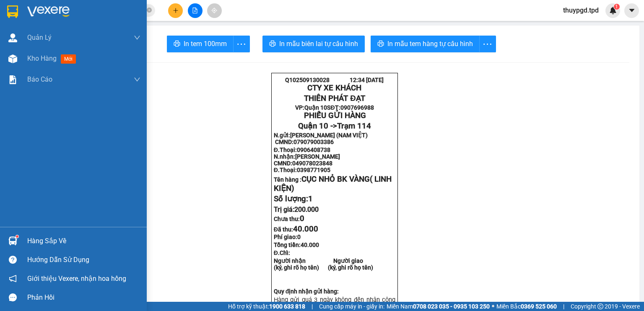  What do you see at coordinates (214, 10) in the screenshot?
I see `span: aim` at bounding box center [214, 10].